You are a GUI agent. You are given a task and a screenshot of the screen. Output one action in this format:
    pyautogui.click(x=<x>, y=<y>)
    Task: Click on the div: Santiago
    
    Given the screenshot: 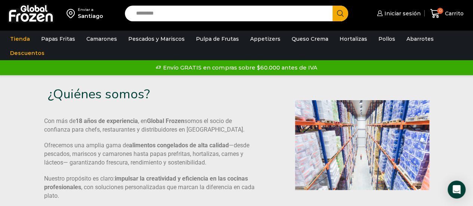 What is the action you would take?
    pyautogui.click(x=91, y=16)
    